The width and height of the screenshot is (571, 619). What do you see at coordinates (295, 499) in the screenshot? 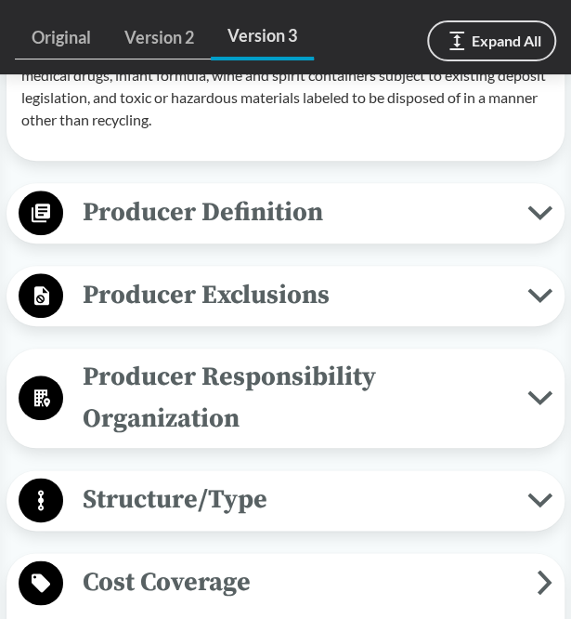
I see `span: Structure/Type` at bounding box center [295, 499].